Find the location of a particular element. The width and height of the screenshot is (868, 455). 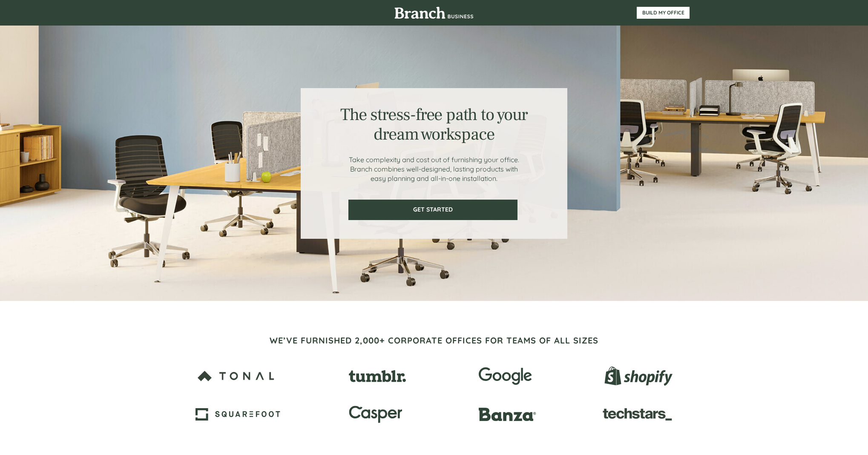

span: GET STARTED is located at coordinates (433, 209).